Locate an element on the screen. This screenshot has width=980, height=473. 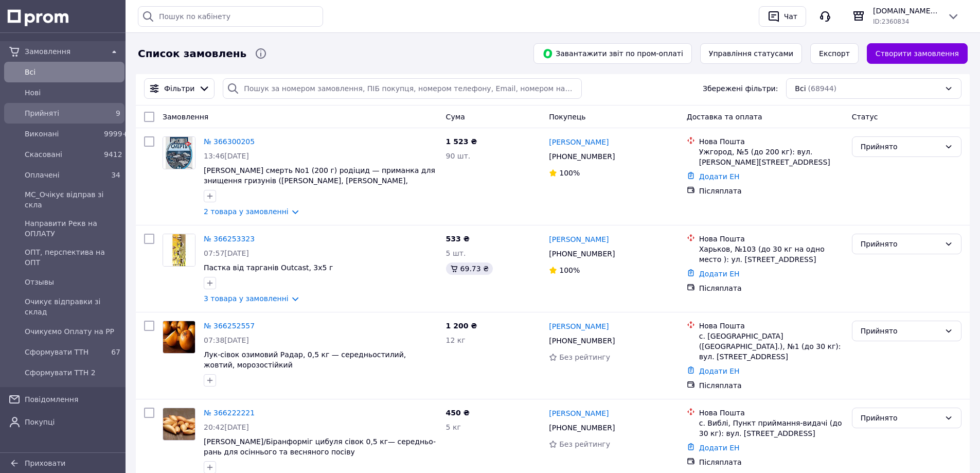
span: Покупці is located at coordinates (73, 422).